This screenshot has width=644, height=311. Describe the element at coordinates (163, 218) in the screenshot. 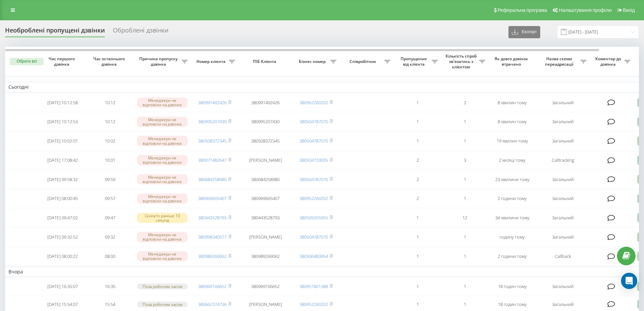

I see `div: Скинуто раніше 10 секунд` at that location.